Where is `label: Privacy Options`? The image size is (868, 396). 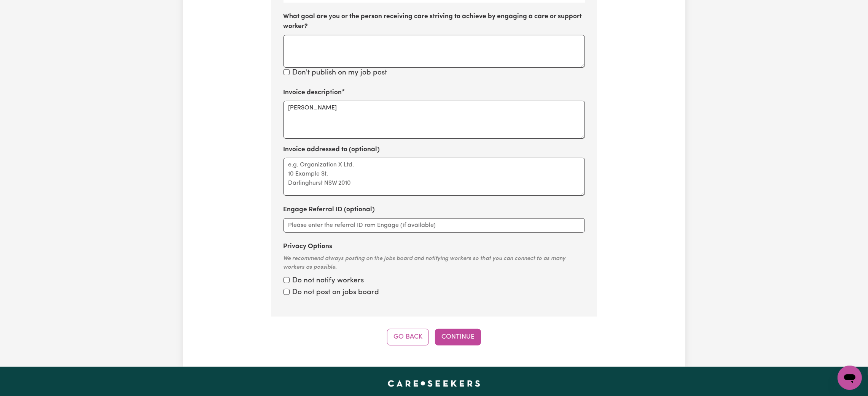
label: Privacy Options is located at coordinates (308, 247).